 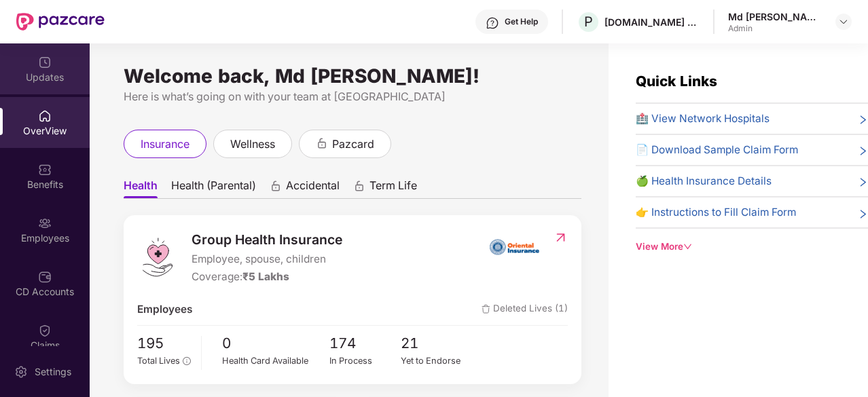 What do you see at coordinates (158, 257) in the screenshot?
I see `img: logo` at bounding box center [158, 257].